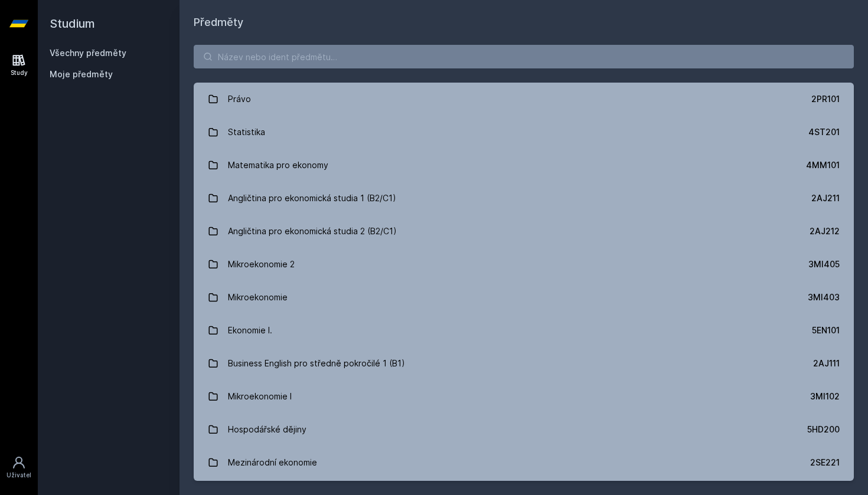 This screenshot has height=495, width=868. I want to click on div: Hospodářské dějiny, so click(267, 429).